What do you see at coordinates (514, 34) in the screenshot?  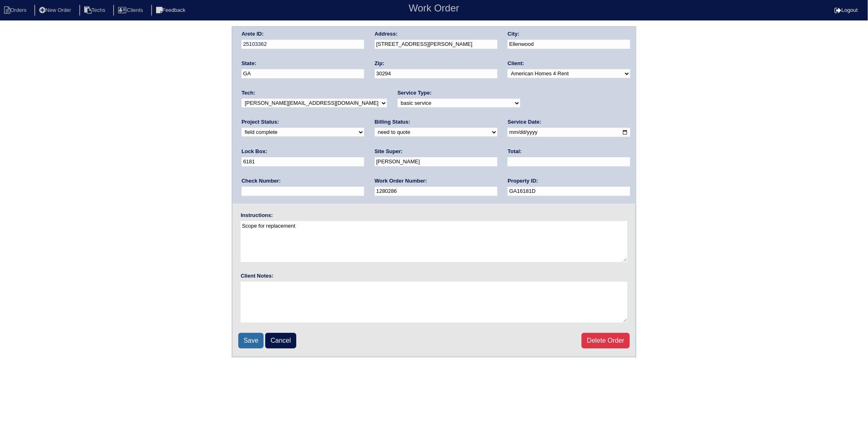 I see `label: City:` at bounding box center [514, 34].